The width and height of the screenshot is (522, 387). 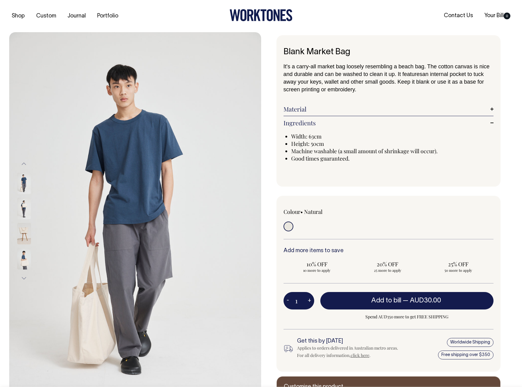 I want to click on span: Add to bill, so click(x=386, y=301).